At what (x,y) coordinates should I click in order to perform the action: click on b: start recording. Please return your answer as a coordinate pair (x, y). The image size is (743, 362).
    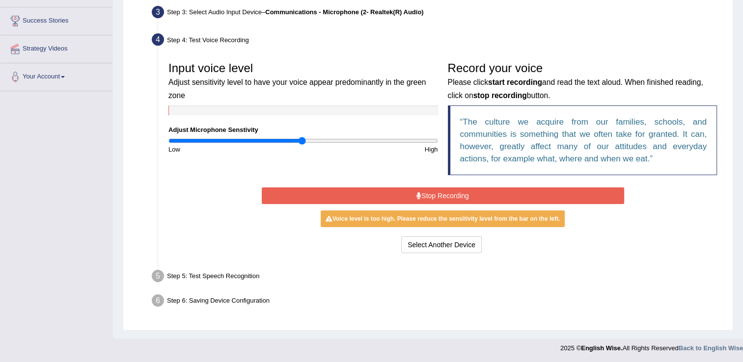
    Looking at the image, I should click on (515, 82).